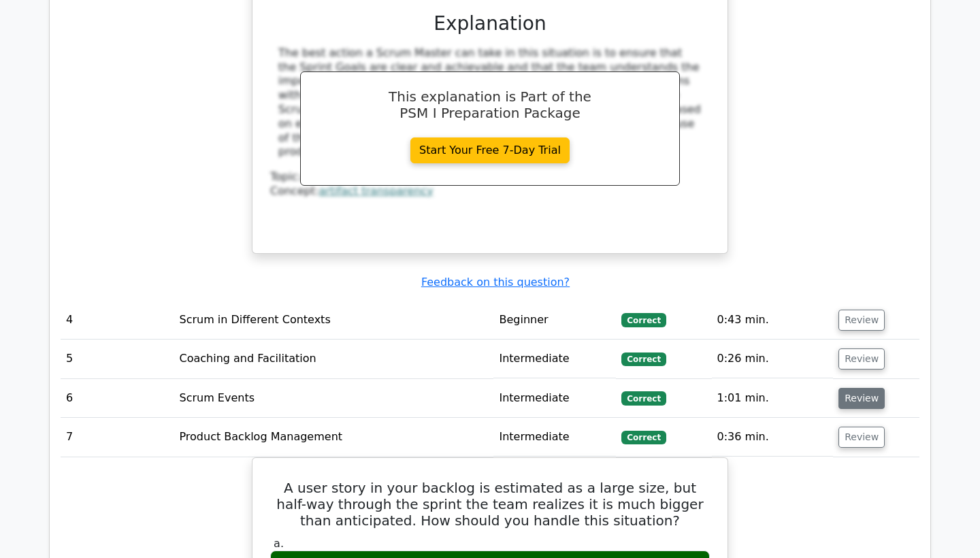  I want to click on td: Scrum in Different Contexts, so click(334, 320).